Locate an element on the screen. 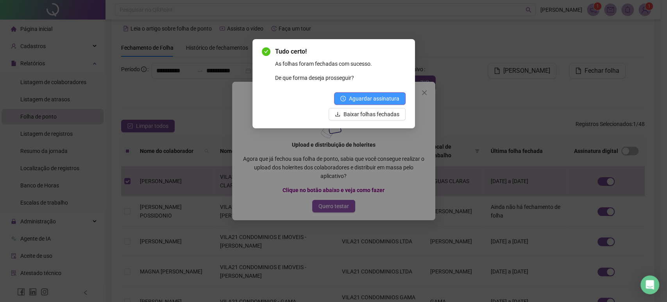 This screenshot has height=302, width=667. p: As folhas foram fechadas com sucesso. is located at coordinates (340, 64).